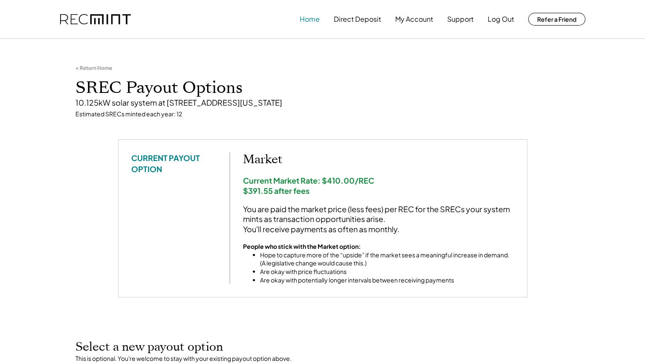  What do you see at coordinates (322, 347) in the screenshot?
I see `h2: Select a new payout option` at bounding box center [322, 347].